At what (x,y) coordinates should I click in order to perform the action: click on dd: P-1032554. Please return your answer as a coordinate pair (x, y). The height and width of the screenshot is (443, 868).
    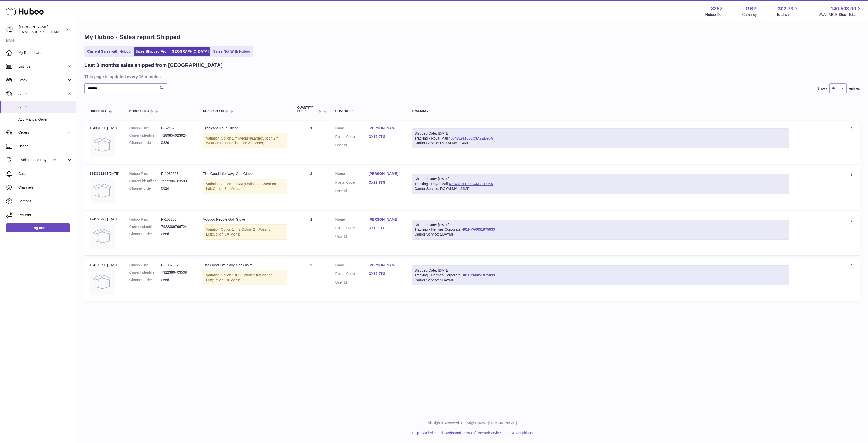
    Looking at the image, I should click on (177, 219).